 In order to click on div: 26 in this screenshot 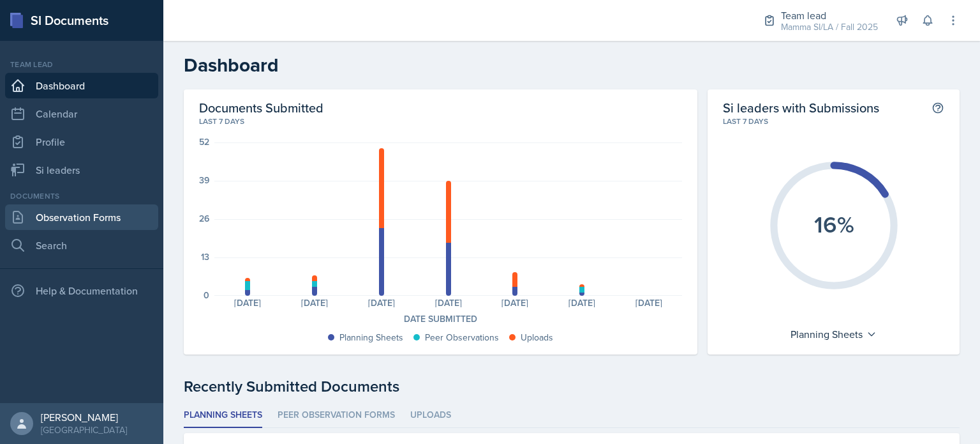, I will do `click(204, 218)`.